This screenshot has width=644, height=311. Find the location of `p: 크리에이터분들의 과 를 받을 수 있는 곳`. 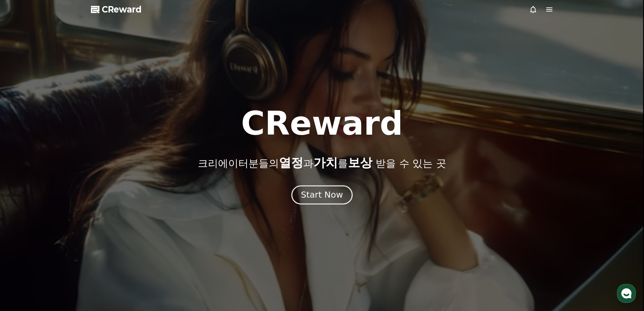

p: 크리에이터분들의 과 를 받을 수 있는 곳 is located at coordinates (322, 163).